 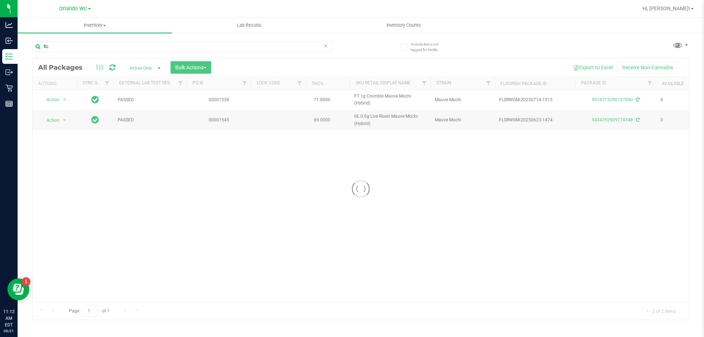 I want to click on p: 11:12 AM EDT, so click(x=9, y=318).